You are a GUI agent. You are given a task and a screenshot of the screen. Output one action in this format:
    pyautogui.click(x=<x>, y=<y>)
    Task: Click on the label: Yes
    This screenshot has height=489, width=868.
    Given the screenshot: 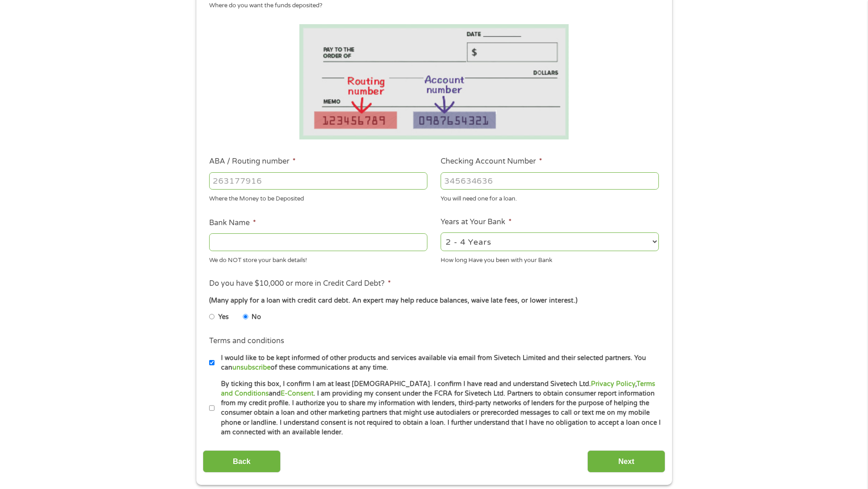 What is the action you would take?
    pyautogui.click(x=223, y=317)
    